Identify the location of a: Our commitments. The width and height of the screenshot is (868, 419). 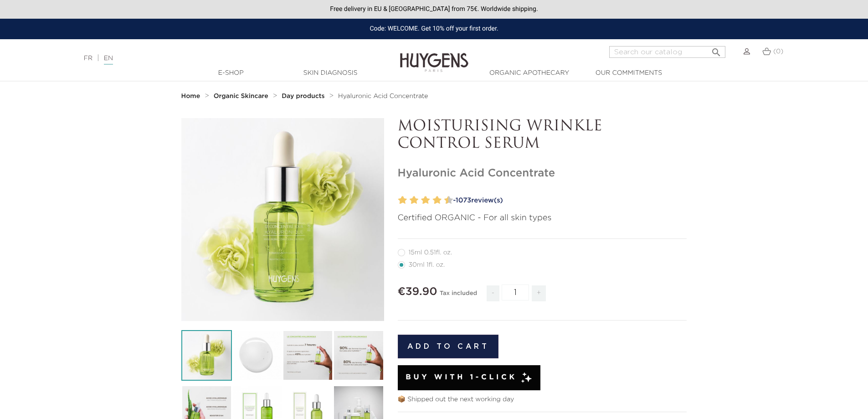
(629, 73).